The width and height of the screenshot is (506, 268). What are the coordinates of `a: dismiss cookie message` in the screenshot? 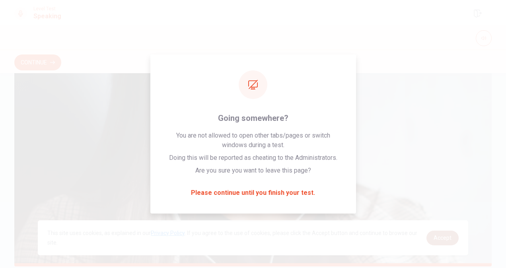 It's located at (443, 238).